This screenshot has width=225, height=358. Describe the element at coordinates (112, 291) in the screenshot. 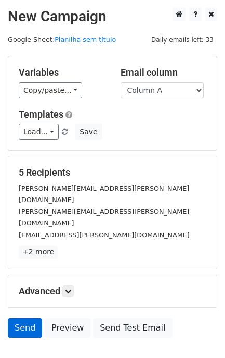

I see `h5: Advanced` at that location.